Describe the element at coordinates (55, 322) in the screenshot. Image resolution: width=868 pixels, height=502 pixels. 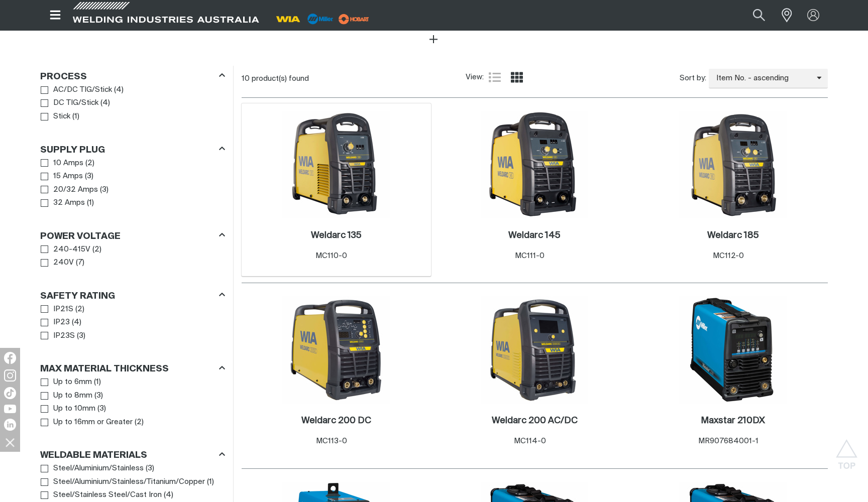
I see `a: IP23` at that location.